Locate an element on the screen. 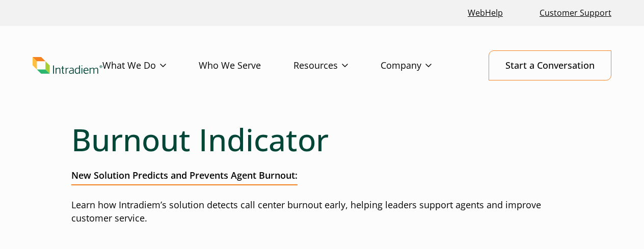 The height and width of the screenshot is (249, 644). img: Intradiem is located at coordinates (67, 65).